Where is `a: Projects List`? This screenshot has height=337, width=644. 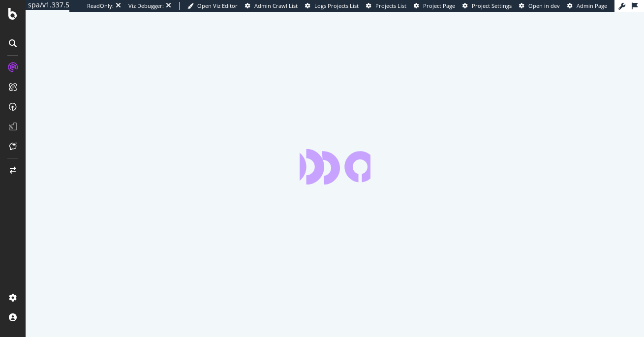 a: Projects List is located at coordinates (386, 6).